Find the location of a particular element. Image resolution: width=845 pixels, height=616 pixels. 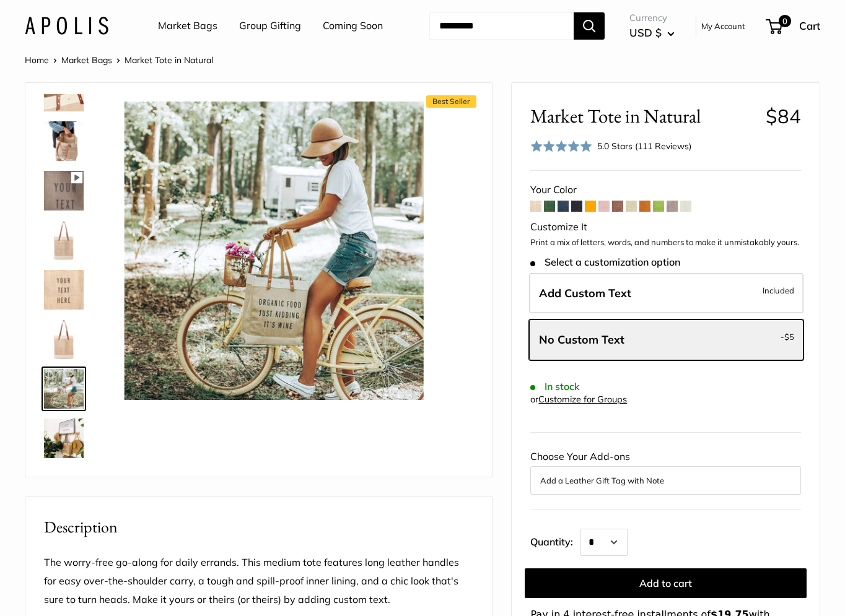

div: or is located at coordinates (578, 399).